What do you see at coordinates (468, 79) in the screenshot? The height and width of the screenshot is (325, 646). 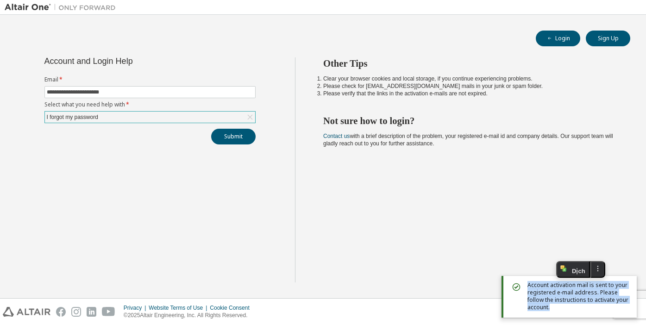 I see `li: Clear your browser cookies and local storage, if you continue experiencing problems.` at bounding box center [468, 79].